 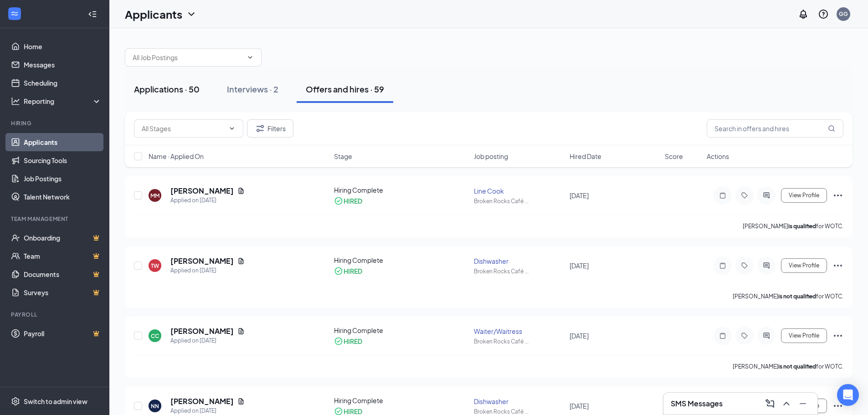 What do you see at coordinates (62, 334) in the screenshot?
I see `a: PayrollCrown` at bounding box center [62, 334].